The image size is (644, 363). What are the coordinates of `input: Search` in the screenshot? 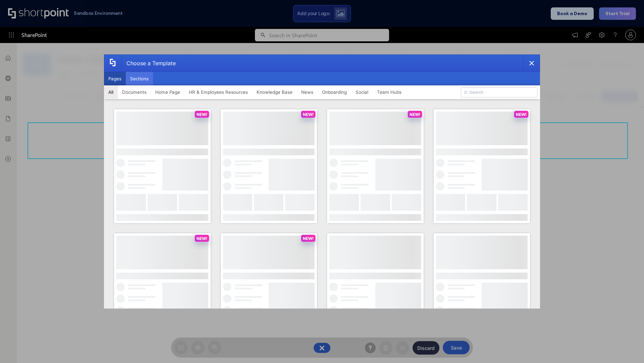 It's located at (500, 92).